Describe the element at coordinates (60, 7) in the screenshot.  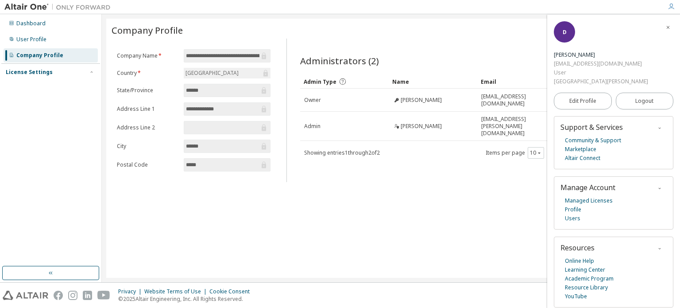
I see `img: Altair One` at that location.